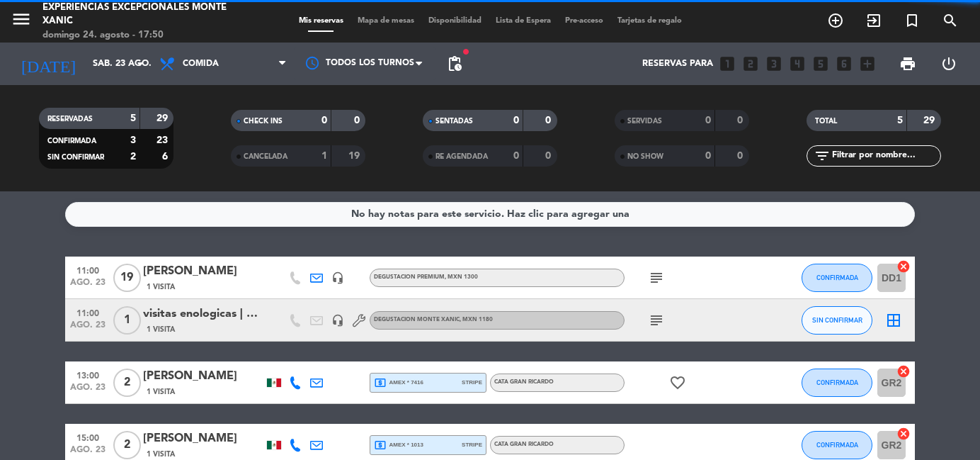 This screenshot has height=460, width=980. What do you see at coordinates (203, 314) in the screenshot?
I see `div: visitas enologicas | provino` at bounding box center [203, 314].